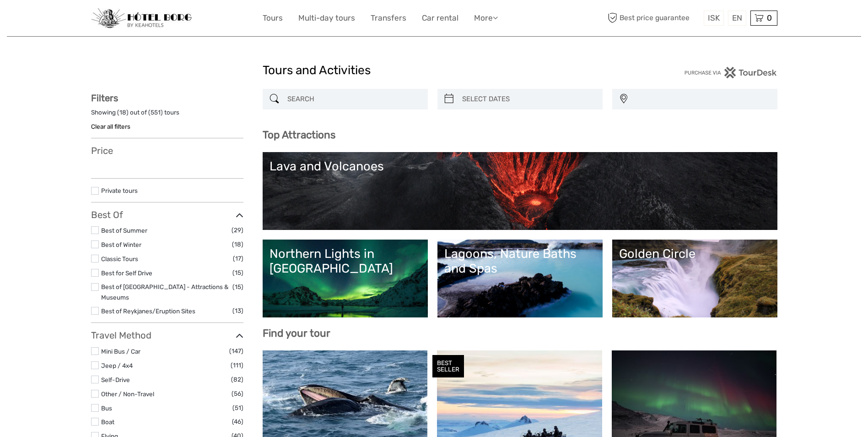 This screenshot has height=437, width=868. What do you see at coordinates (122, 112) in the screenshot?
I see `label: 18` at bounding box center [122, 112].